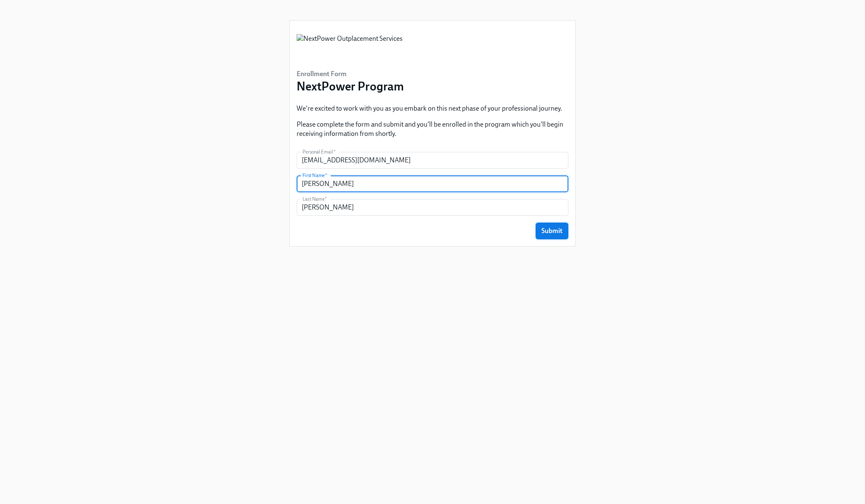 The height and width of the screenshot is (504, 865). What do you see at coordinates (552, 231) in the screenshot?
I see `button: Submit` at bounding box center [552, 231].